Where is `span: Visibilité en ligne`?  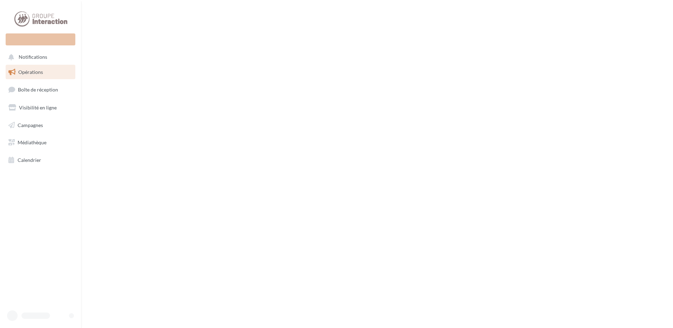
span: Visibilité en ligne is located at coordinates (38, 107).